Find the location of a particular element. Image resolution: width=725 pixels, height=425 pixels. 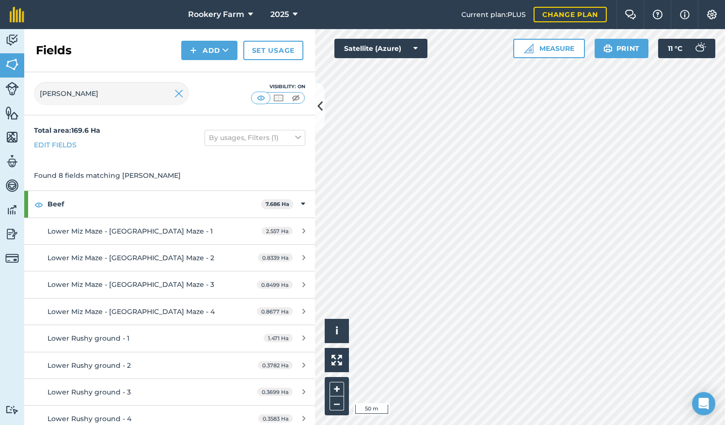

span: Lower Rushy ground - 1 is located at coordinates (88, 338).